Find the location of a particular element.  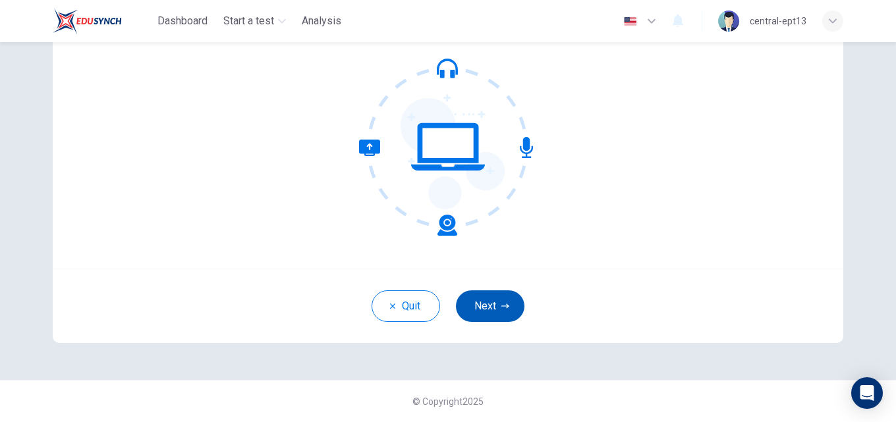

span: Dashboard is located at coordinates (182, 21).